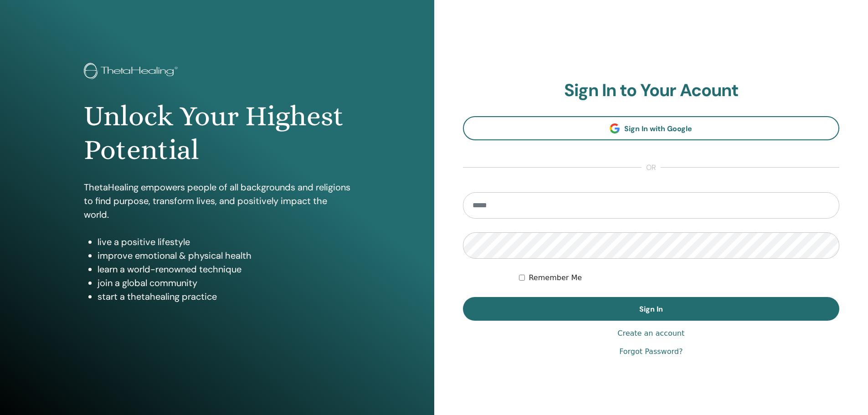 The width and height of the screenshot is (868, 415). I want to click on button: Sign In, so click(651, 309).